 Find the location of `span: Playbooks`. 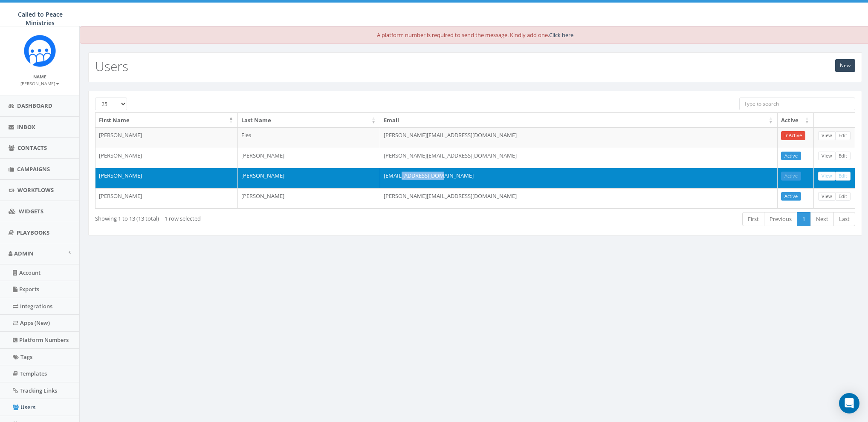

span: Playbooks is located at coordinates (33, 233).